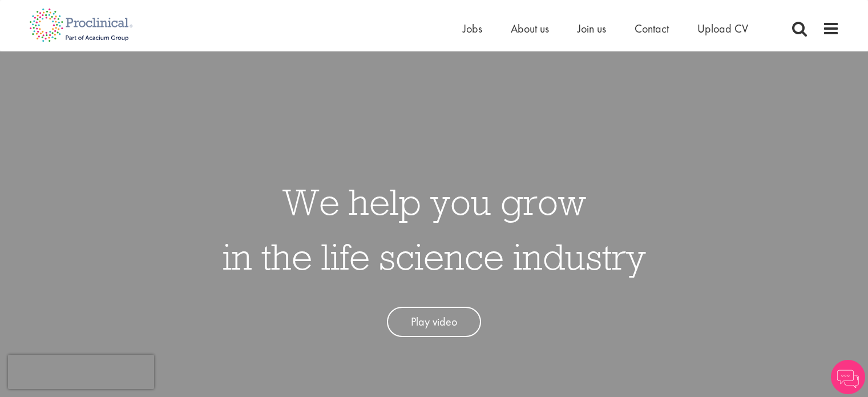 This screenshot has height=397, width=868. Describe the element at coordinates (472, 29) in the screenshot. I see `a: Jobs` at that location.